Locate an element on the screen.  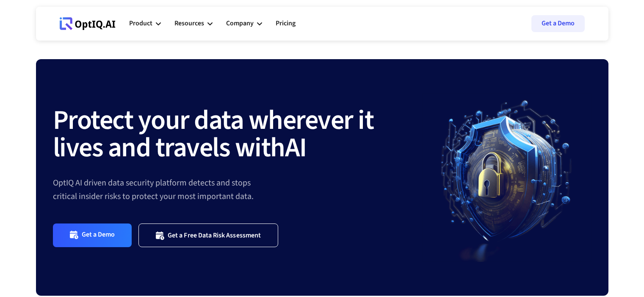
div: Get a Free Data Risk Assessment is located at coordinates (214, 235).